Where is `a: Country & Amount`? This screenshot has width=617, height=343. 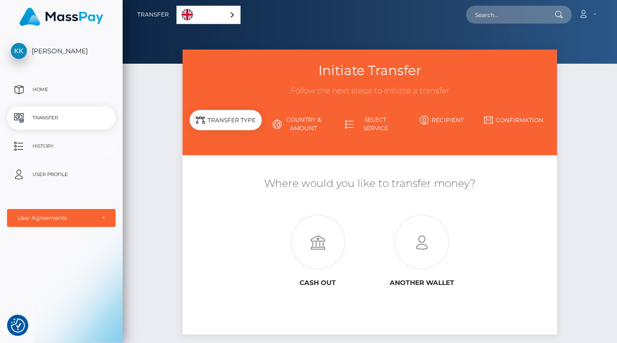
a: Country & Amount is located at coordinates (298, 124).